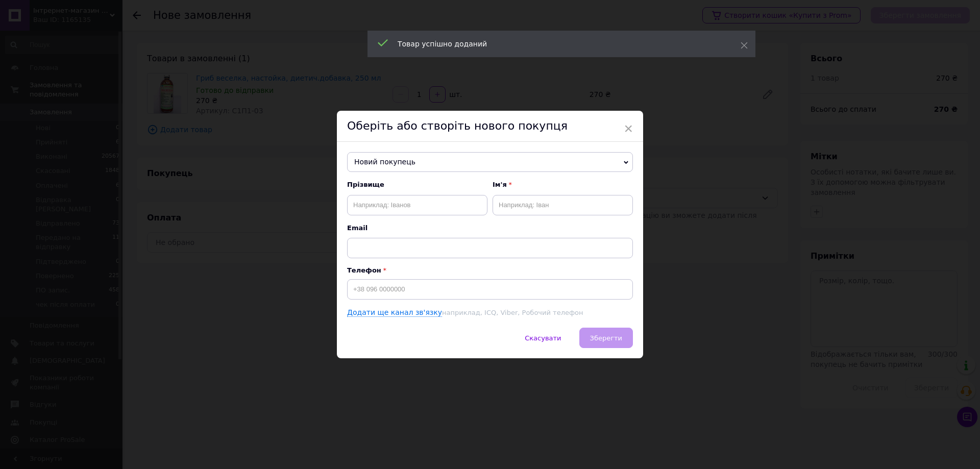 The width and height of the screenshot is (980, 469). What do you see at coordinates (490, 289) in the screenshot?
I see `input: +38 096 0000000` at bounding box center [490, 289].